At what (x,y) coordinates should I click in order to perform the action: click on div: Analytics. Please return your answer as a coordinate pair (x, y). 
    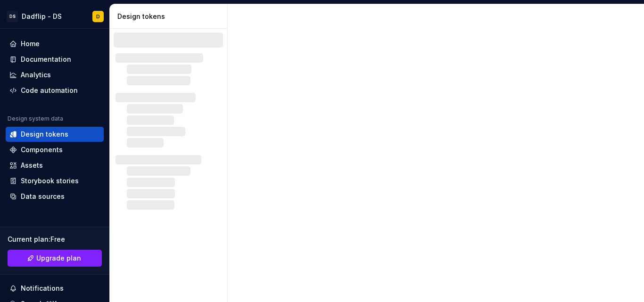
    Looking at the image, I should click on (36, 75).